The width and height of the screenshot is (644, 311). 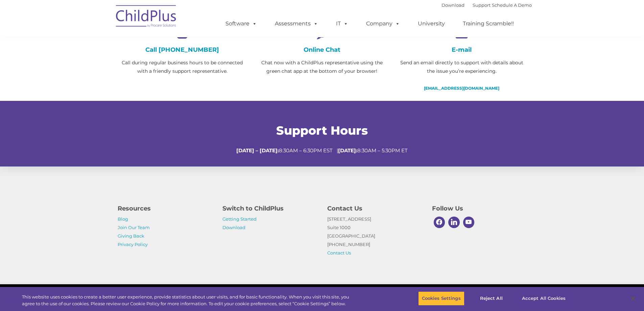 What do you see at coordinates (146, 17) in the screenshot?
I see `img: ChildPlus by Procare Solutions` at bounding box center [146, 17].